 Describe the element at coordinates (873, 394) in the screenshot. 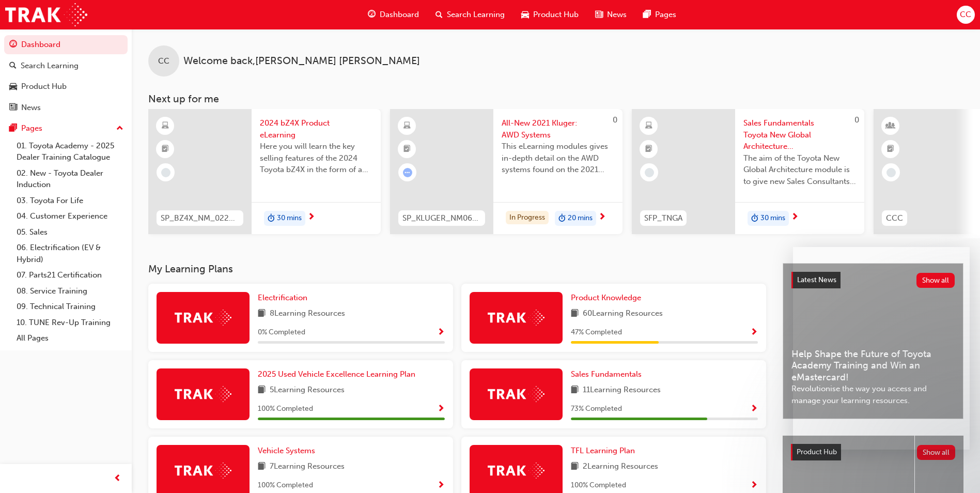

I see `span: Revolutionise the way you access and manage your learning resources.` at that location.